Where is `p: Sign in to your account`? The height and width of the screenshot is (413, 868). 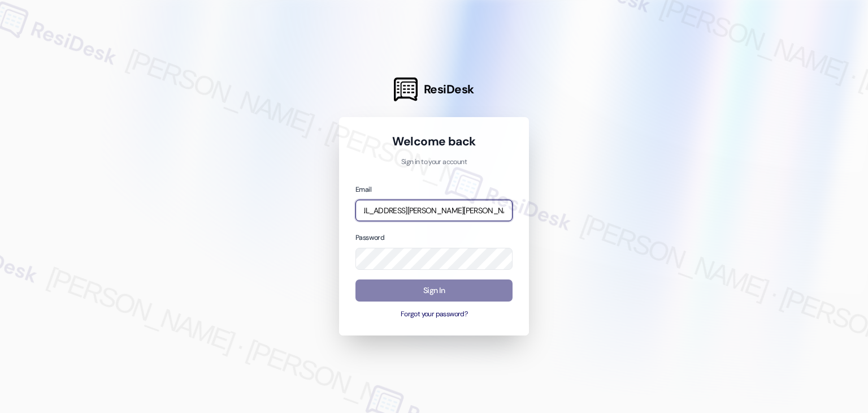
p: Sign in to your account is located at coordinates (434, 162).